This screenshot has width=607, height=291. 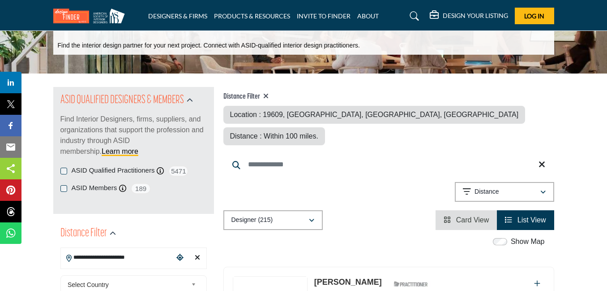 What do you see at coordinates (532, 219) in the screenshot?
I see `span: List View` at bounding box center [532, 219].